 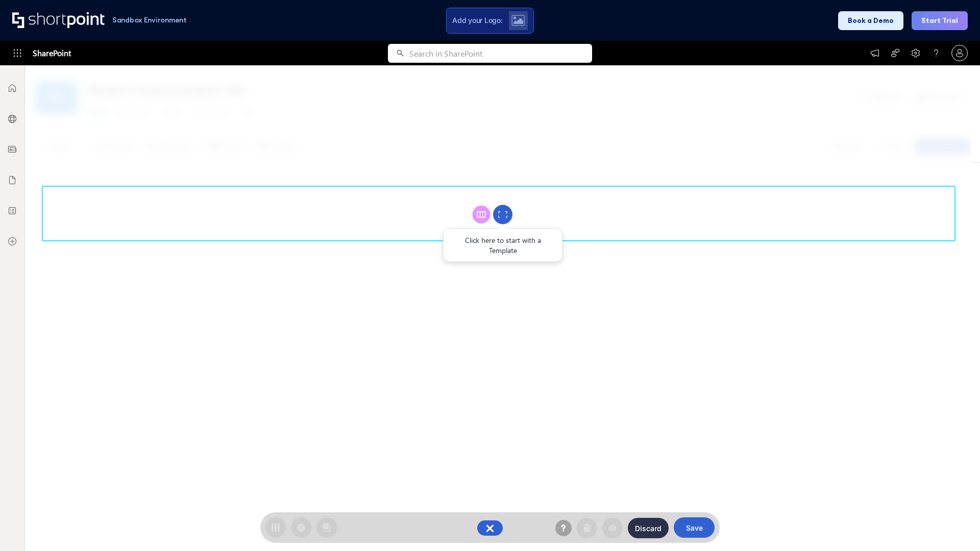 What do you see at coordinates (940, 21) in the screenshot?
I see `button: Start Trial` at bounding box center [940, 21].